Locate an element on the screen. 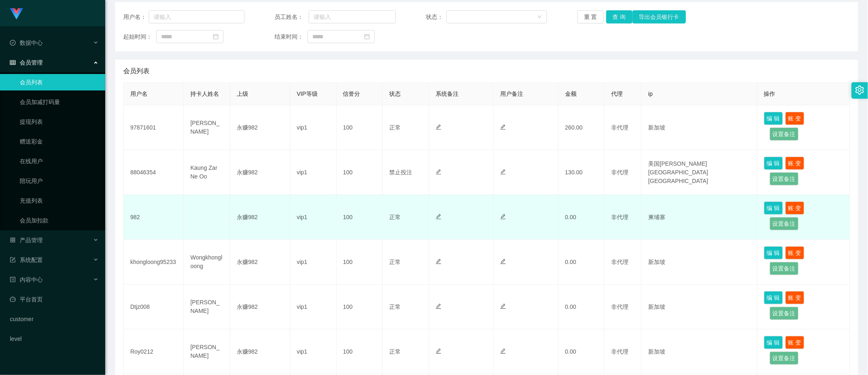  span: 系统配置 is located at coordinates (27, 260).